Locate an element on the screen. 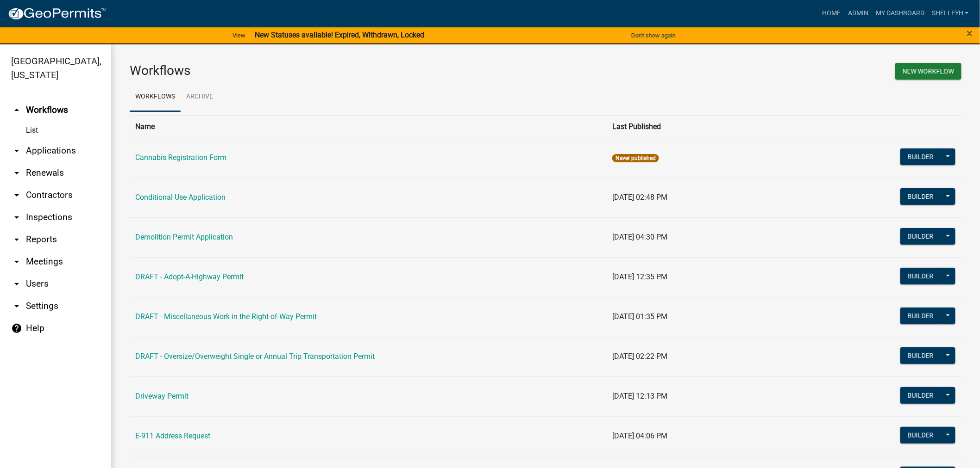 The height and width of the screenshot is (468, 980). a: Driveway Permit is located at coordinates (162, 396).